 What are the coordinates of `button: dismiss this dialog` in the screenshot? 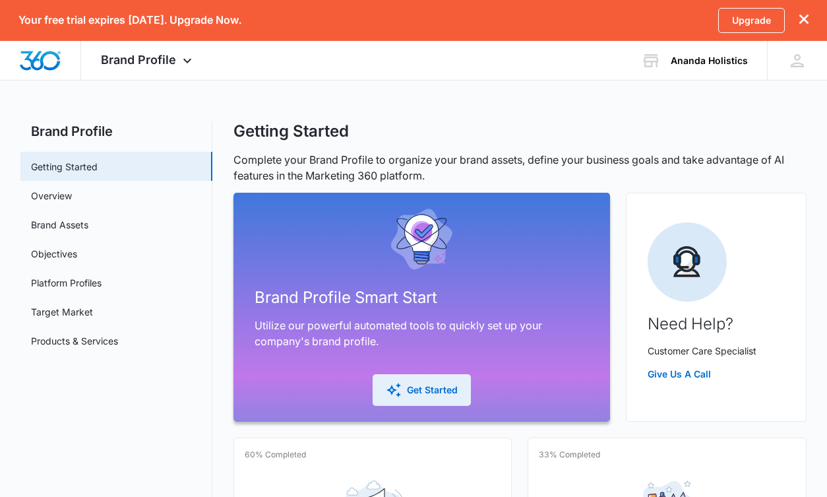 It's located at (804, 20).